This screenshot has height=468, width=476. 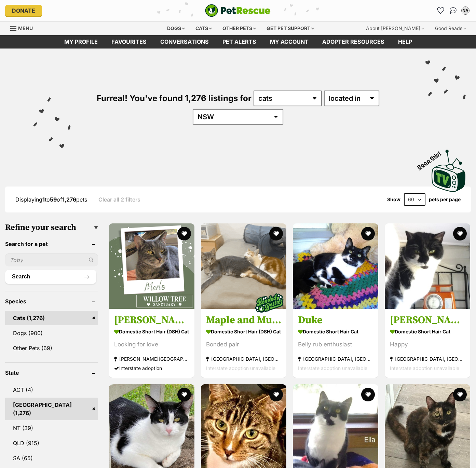 I want to click on a: QLD (915), so click(x=51, y=443).